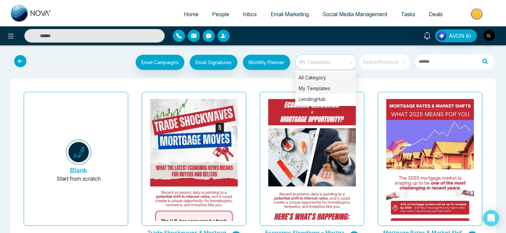 This screenshot has height=233, width=506. I want to click on a: Tasks, so click(408, 14).